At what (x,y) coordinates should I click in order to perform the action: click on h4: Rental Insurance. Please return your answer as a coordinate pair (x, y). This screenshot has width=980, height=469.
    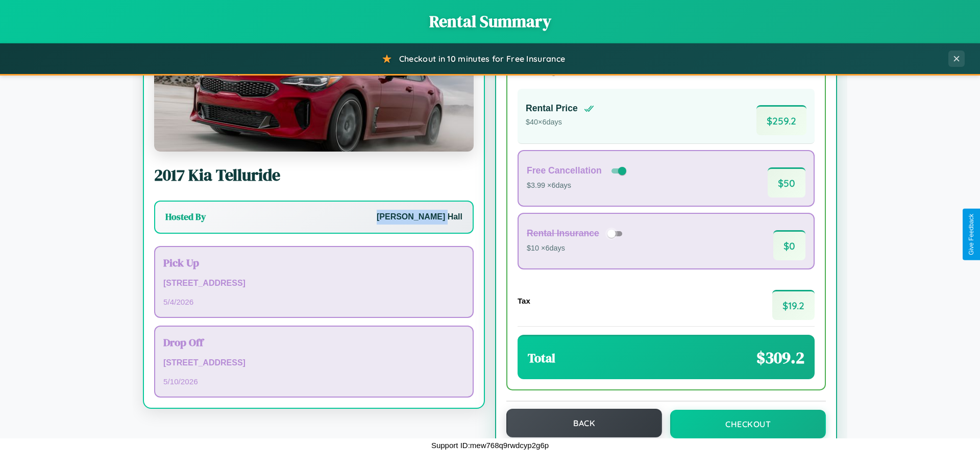
    Looking at the image, I should click on (563, 233).